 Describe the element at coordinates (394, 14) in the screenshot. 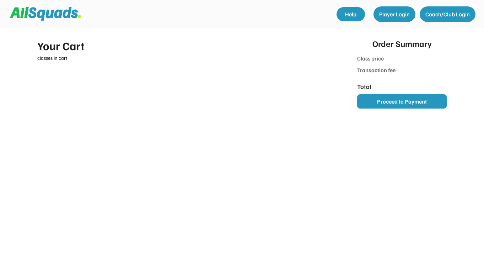

I see `button: Player Login` at that location.